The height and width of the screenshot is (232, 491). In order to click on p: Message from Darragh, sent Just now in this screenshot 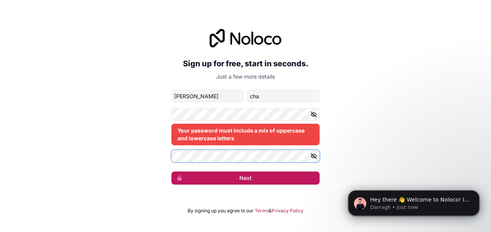, I will do `click(83, 33)`.